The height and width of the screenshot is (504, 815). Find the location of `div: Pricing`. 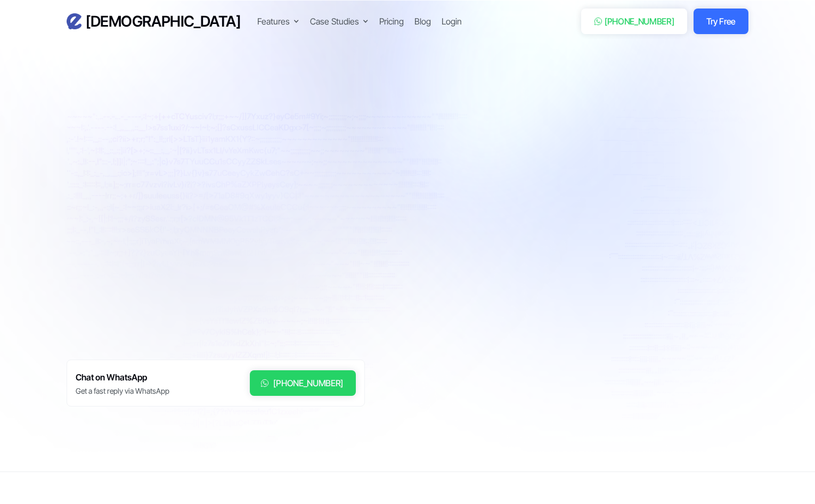

div: Pricing is located at coordinates (392, 21).